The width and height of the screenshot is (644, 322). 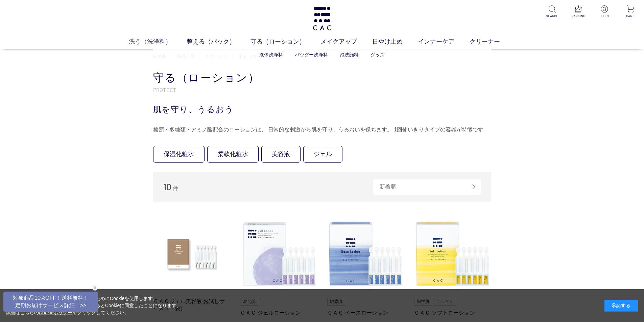 What do you see at coordinates (175, 188) in the screenshot?
I see `span: 件` at bounding box center [175, 188].